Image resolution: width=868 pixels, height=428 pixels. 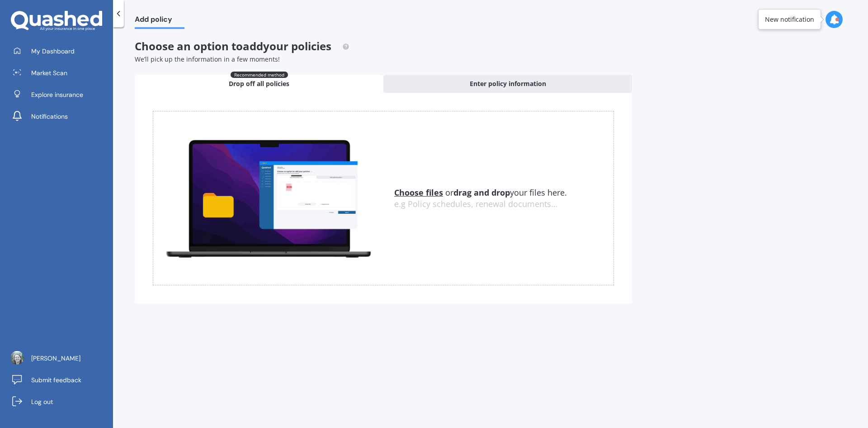 What do you see at coordinates (53, 51) in the screenshot?
I see `span: My Dashboard` at bounding box center [53, 51].